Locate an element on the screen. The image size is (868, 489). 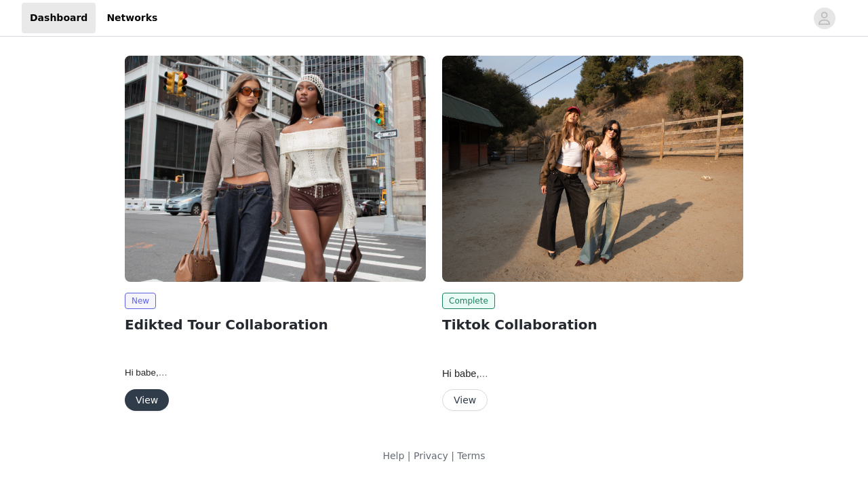
h2: Edikted Tour Collaboration is located at coordinates (275, 324).